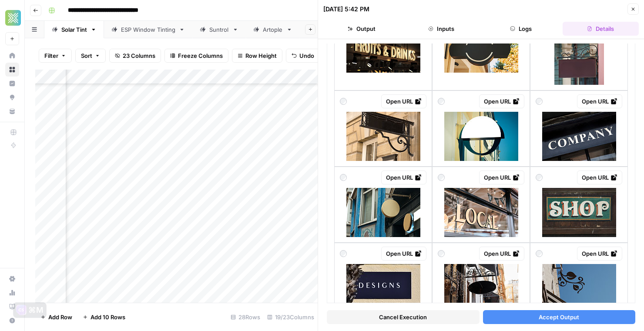 The height and width of the screenshot is (331, 644). Describe the element at coordinates (361, 28) in the screenshot. I see `button: Output` at that location.